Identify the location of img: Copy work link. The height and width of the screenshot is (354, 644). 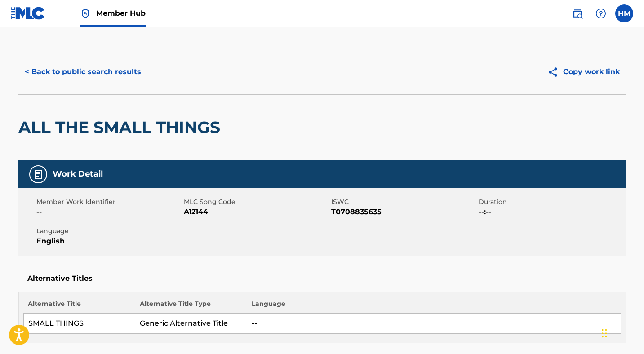
(555, 72).